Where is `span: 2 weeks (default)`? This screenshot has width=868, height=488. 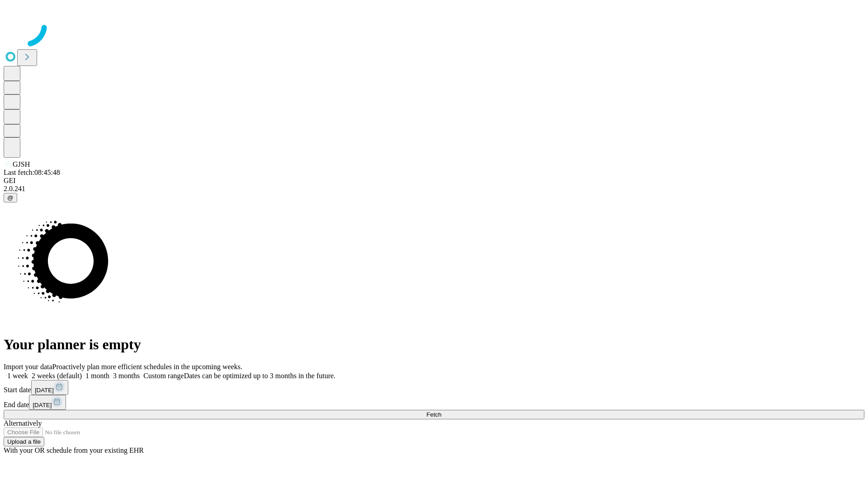 span: 2 weeks (default) is located at coordinates (56, 376).